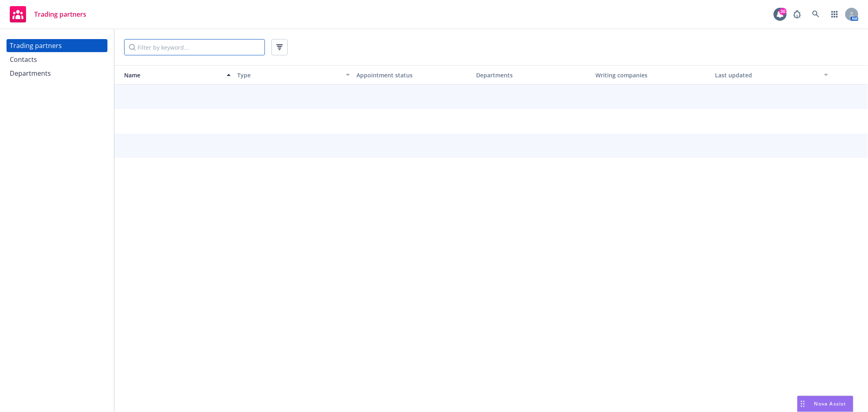 The image size is (868, 412). Describe the element at coordinates (652, 75) in the screenshot. I see `button: Writing companies` at that location.